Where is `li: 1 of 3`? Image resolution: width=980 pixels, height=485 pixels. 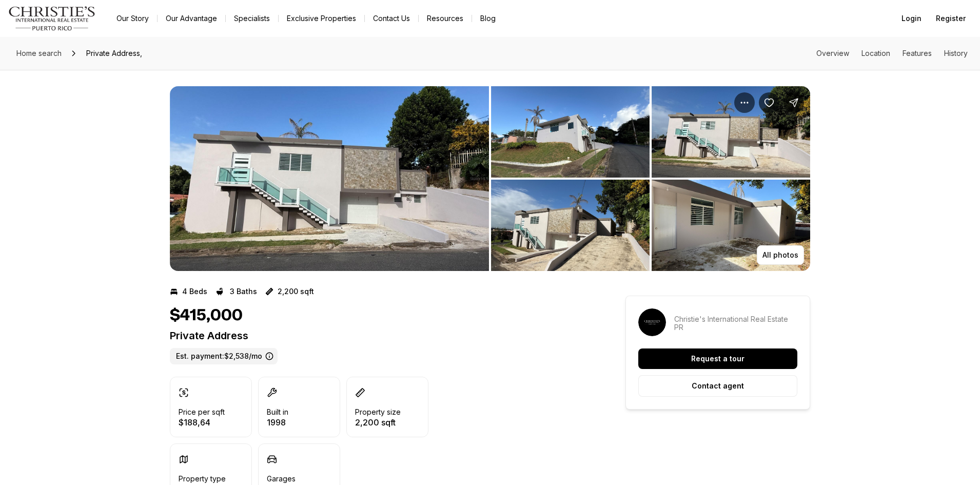
li: 1 of 3 is located at coordinates (329, 179).